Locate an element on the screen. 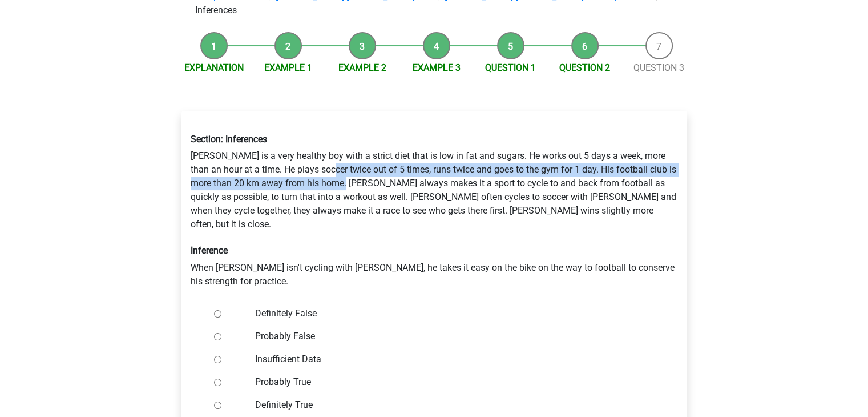 The width and height of the screenshot is (868, 417). label: Definitely True is located at coordinates (453, 405).